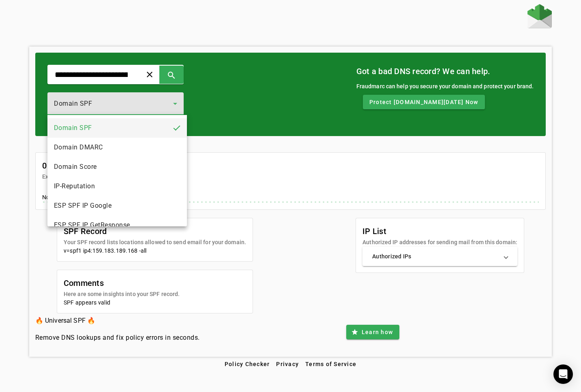  Describe the element at coordinates (73, 128) in the screenshot. I see `span: Domain SPF` at that location.